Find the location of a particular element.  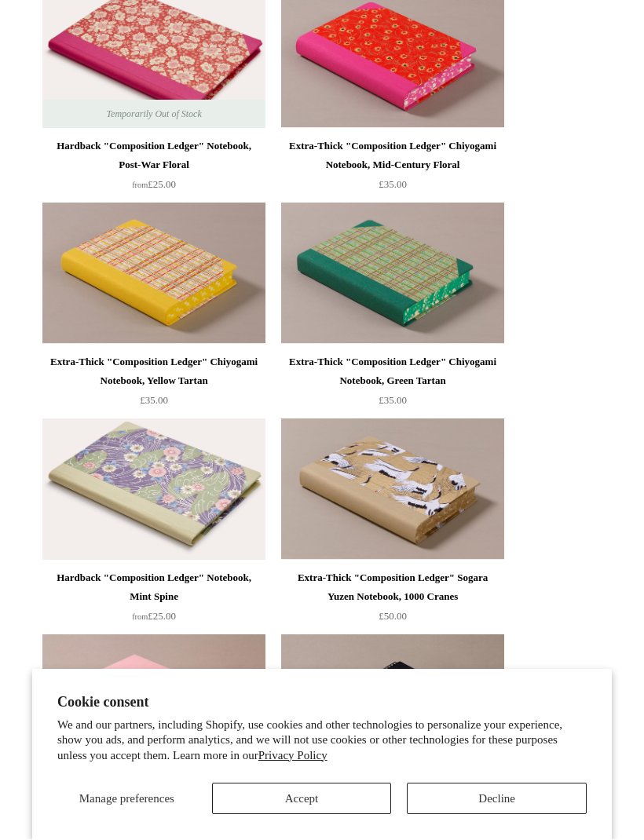

button: Manage preferences is located at coordinates (126, 800).